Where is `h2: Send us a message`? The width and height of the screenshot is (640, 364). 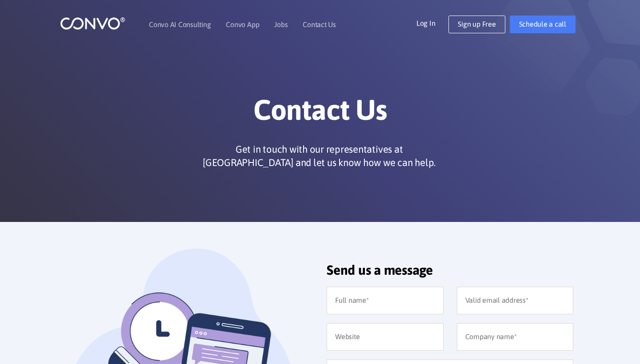
h2: Send us a message is located at coordinates (450, 273).